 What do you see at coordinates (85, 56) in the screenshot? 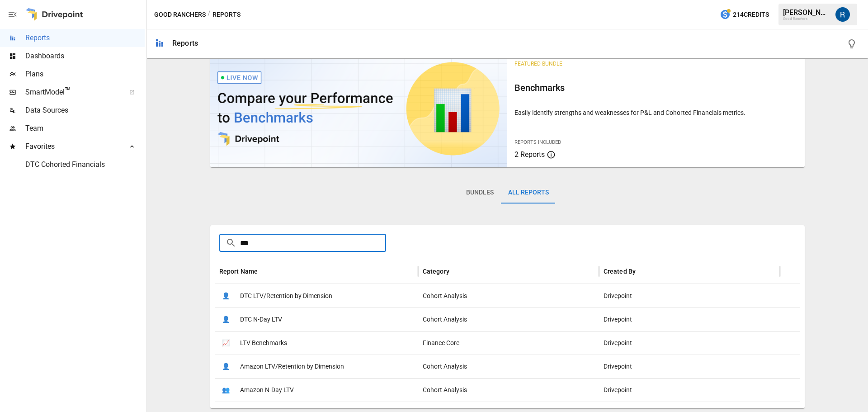
I see `span: Dashboards` at bounding box center [85, 56].